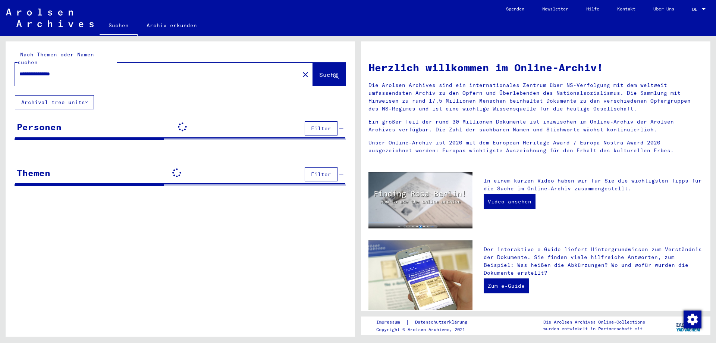  What do you see at coordinates (692, 319) in the screenshot?
I see `div: Zustimmung ändern` at bounding box center [692, 319].